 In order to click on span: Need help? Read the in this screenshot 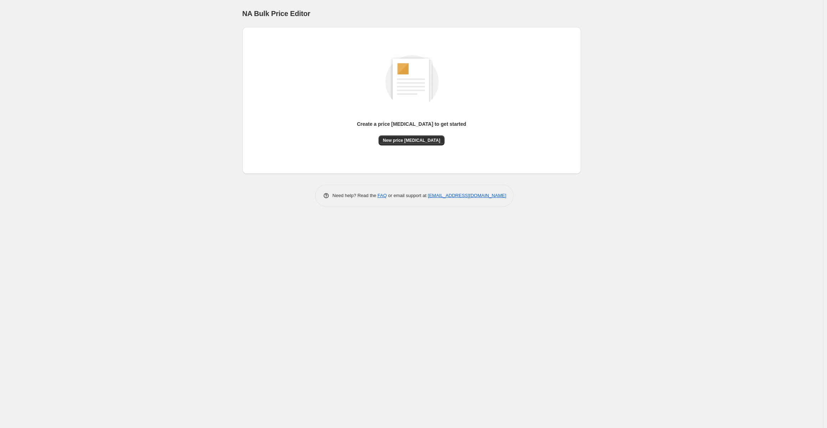, I will do `click(355, 195)`.